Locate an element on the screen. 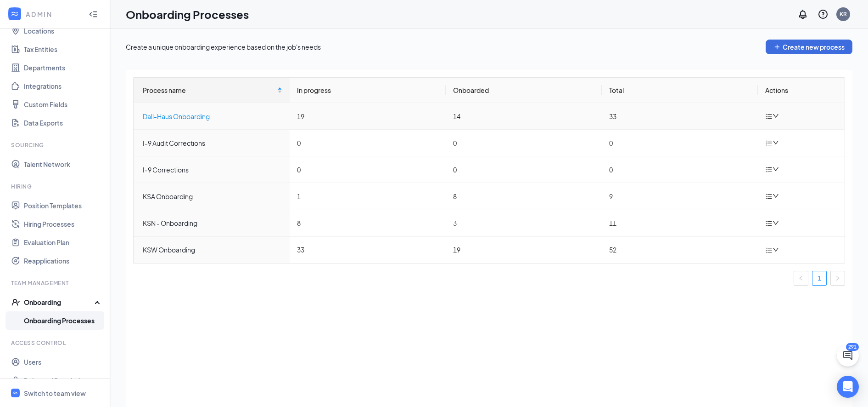  li: 1 is located at coordinates (820, 278).